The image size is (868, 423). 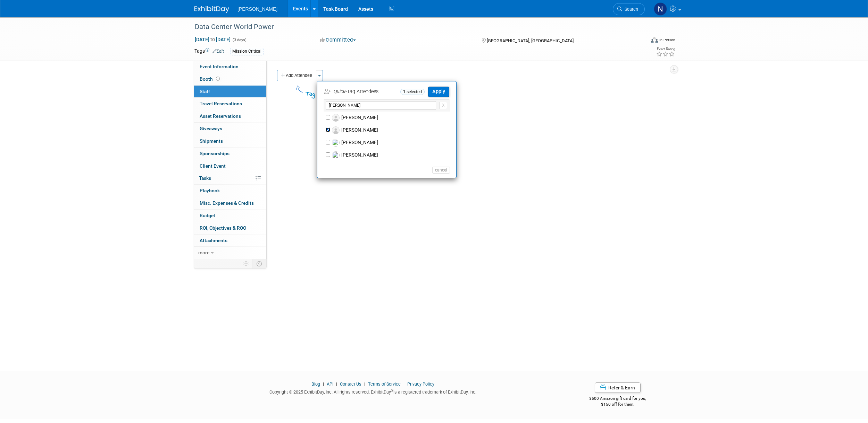 I want to click on span: Tasks, so click(x=205, y=178).